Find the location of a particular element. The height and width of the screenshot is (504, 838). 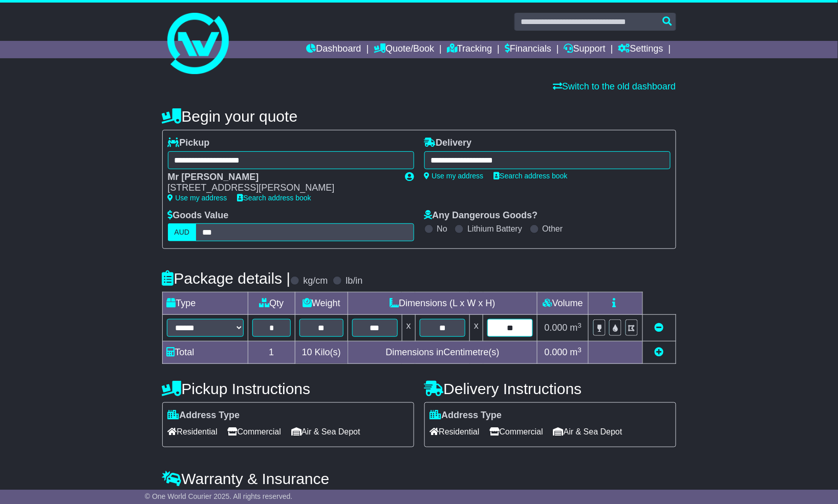

td: Qty is located at coordinates (271, 304).